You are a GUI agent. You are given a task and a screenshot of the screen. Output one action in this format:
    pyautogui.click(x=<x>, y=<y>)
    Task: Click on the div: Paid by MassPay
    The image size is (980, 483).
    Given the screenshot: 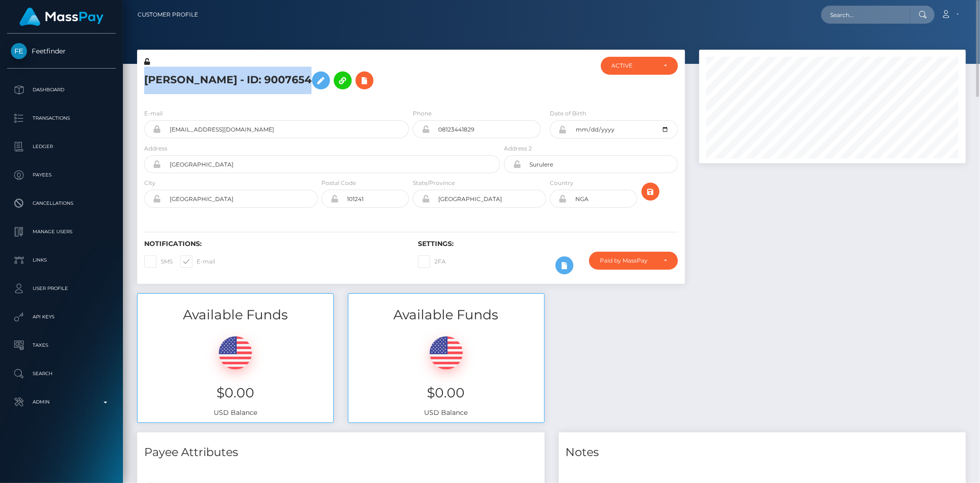 What is the action you would take?
    pyautogui.click(x=628, y=261)
    